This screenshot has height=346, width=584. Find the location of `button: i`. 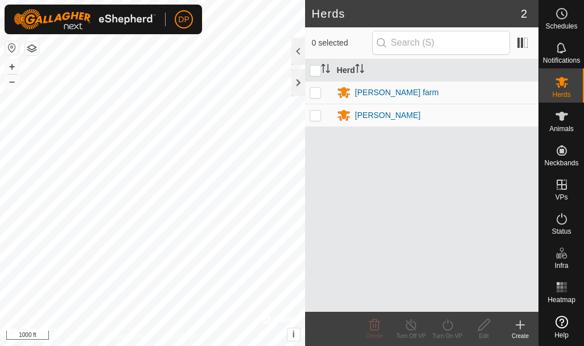

button: i is located at coordinates (294, 334).